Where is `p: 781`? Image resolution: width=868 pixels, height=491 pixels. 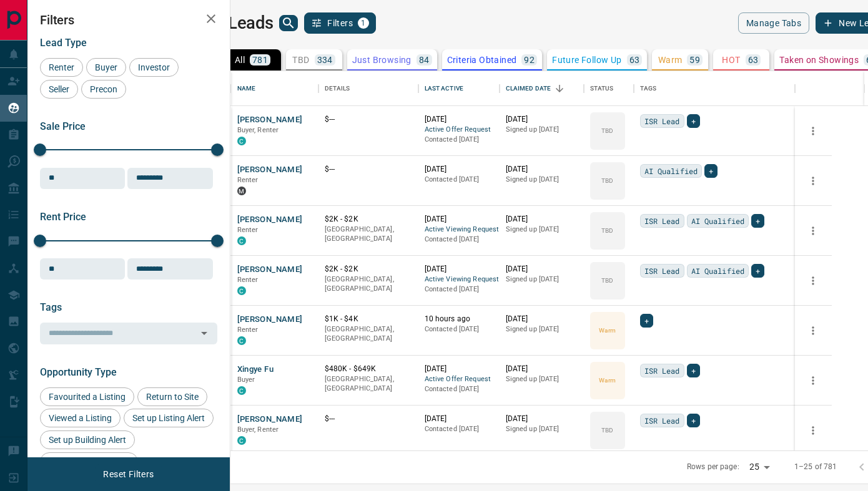 p: 781 is located at coordinates (260, 60).